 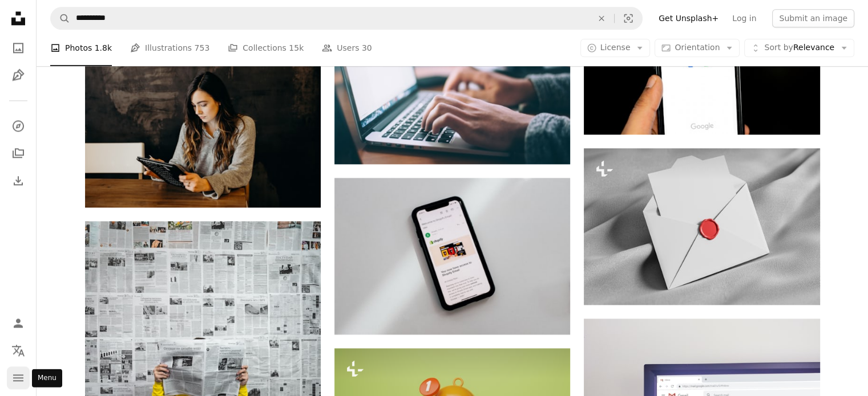 What do you see at coordinates (452, 86) in the screenshot?
I see `a: person using MacBook Pro` at bounding box center [452, 86].